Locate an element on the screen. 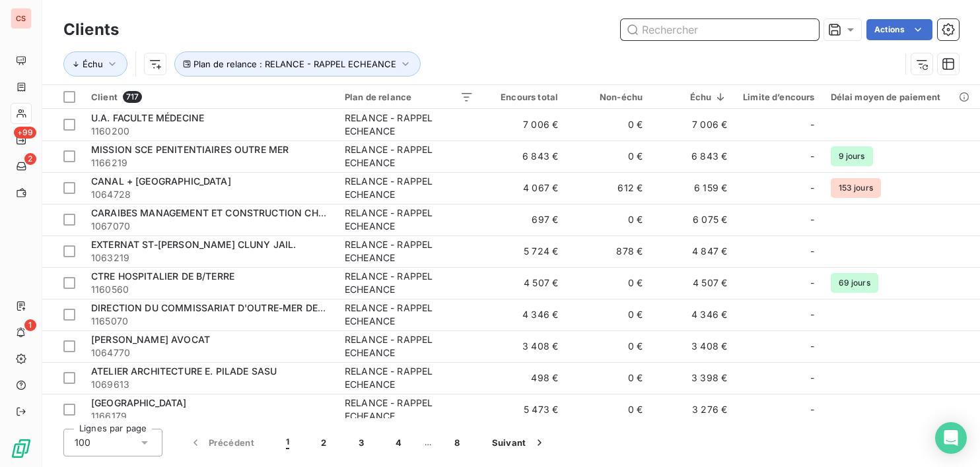 The height and width of the screenshot is (467, 980). button: Précédent is located at coordinates (221, 442).